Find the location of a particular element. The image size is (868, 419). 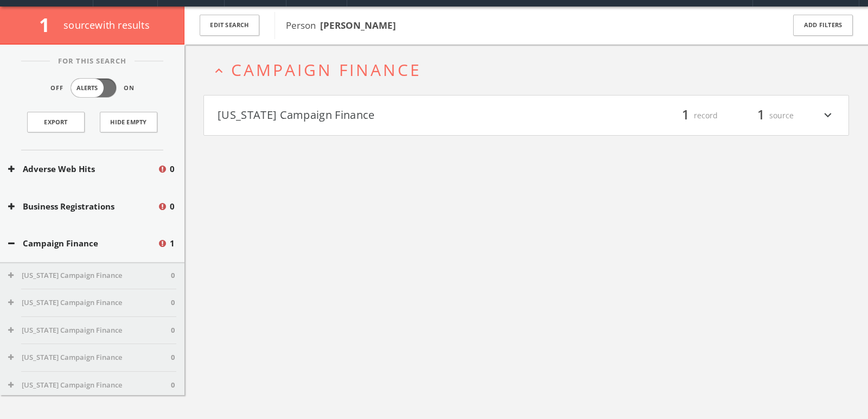

span: On is located at coordinates (129, 87).